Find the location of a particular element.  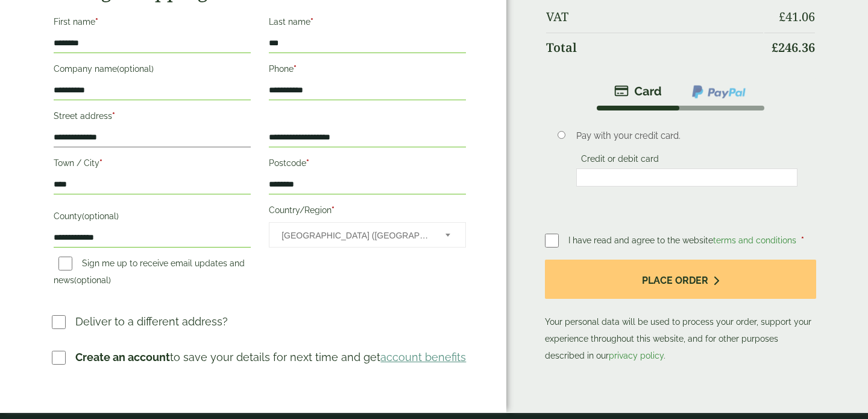

label: County is located at coordinates (152, 218).